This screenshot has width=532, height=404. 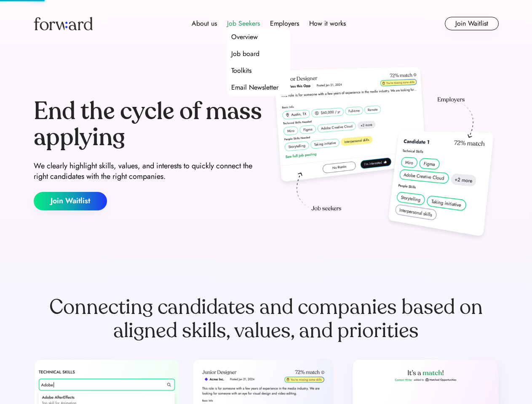 I want to click on div: End the cycle of mass applying, so click(x=148, y=124).